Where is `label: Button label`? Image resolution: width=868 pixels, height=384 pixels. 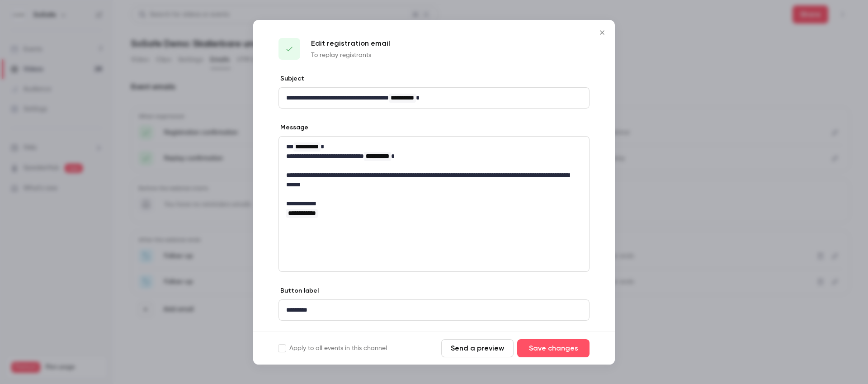
label: Button label is located at coordinates (298, 291).